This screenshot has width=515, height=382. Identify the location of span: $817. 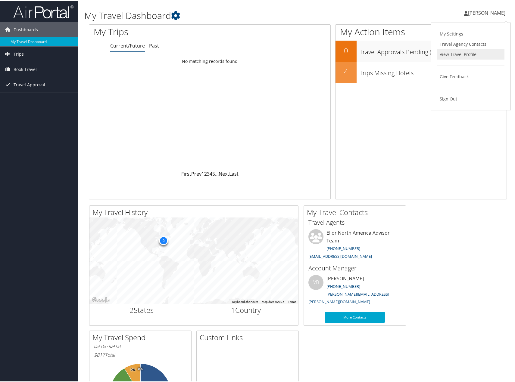
(99, 354).